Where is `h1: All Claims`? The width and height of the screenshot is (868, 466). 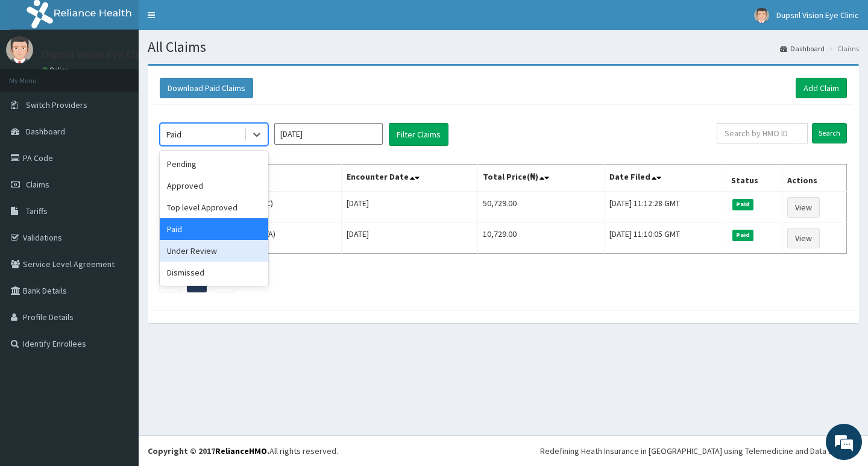
h1: All Claims is located at coordinates (503, 47).